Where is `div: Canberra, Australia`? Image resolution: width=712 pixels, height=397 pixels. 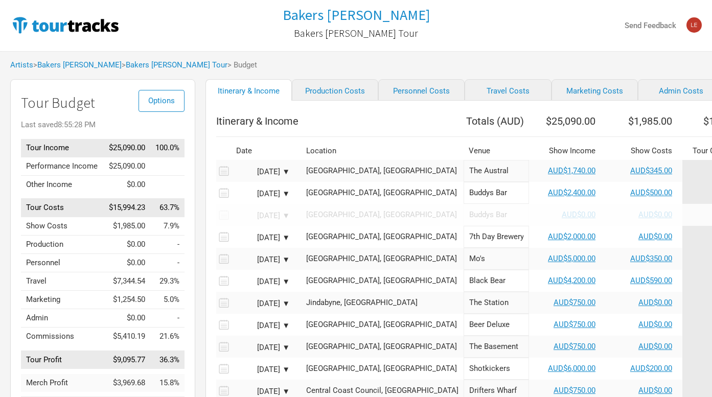 div: Canberra, Australia is located at coordinates (382, 347).